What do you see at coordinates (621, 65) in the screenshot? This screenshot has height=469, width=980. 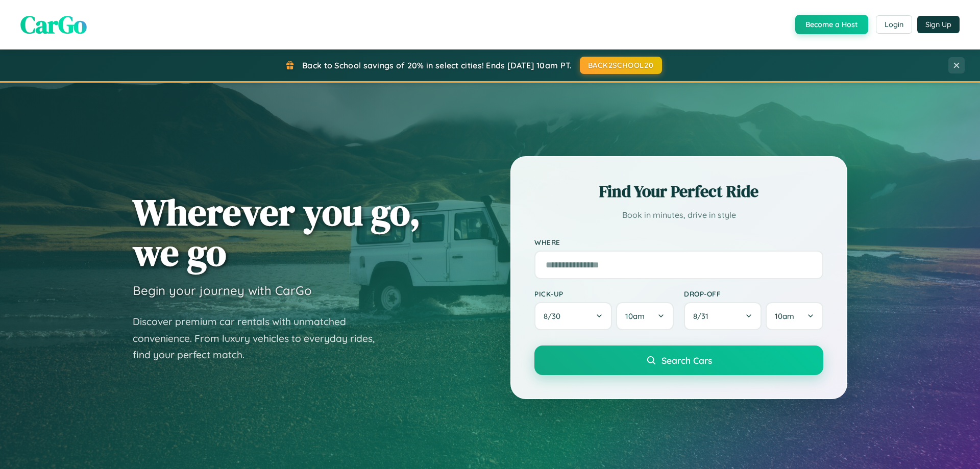 I see `button: BACK2SCHOOL20` at bounding box center [621, 65].